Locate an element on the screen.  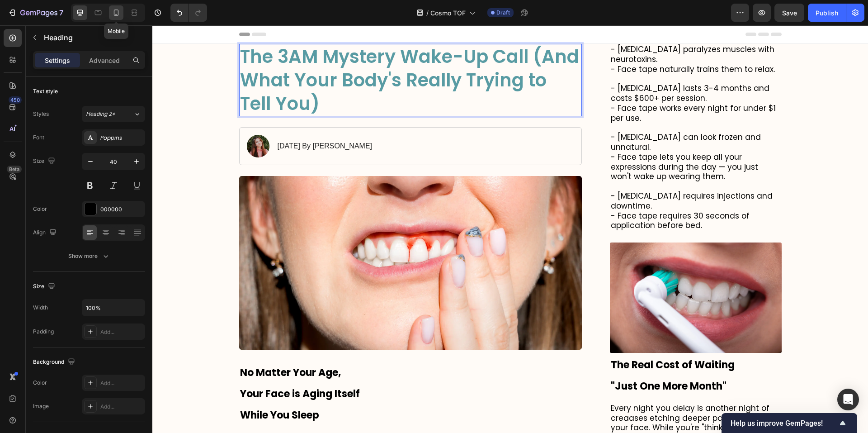
strong: No Matter Your Age, is located at coordinates (138, 347).